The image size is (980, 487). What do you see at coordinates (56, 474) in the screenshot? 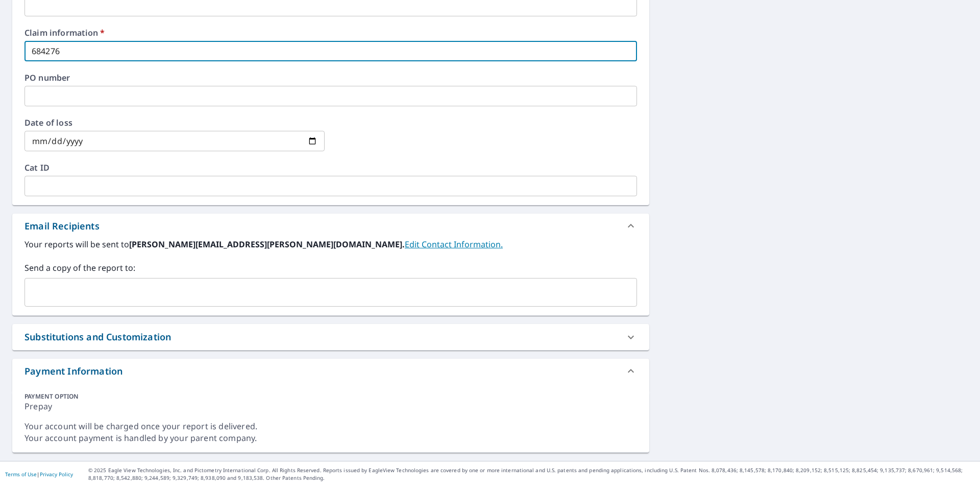
I see `a: Privacy Policy` at bounding box center [56, 474].